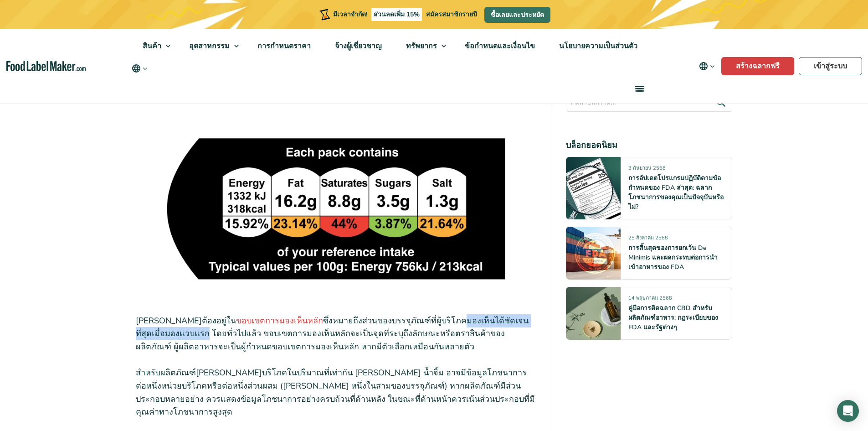 This screenshot has height=431, width=868. What do you see at coordinates (283, 46) in the screenshot?
I see `a: การกำหนดราคา` at bounding box center [283, 46].